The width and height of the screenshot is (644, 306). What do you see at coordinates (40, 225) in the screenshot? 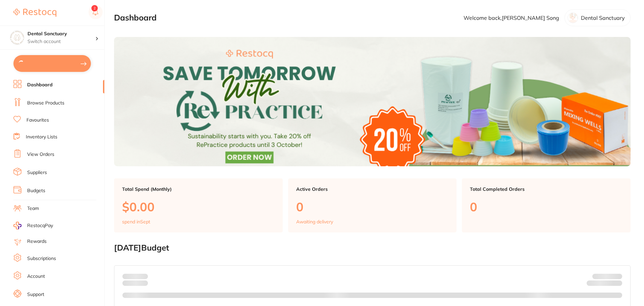
I see `span: RestocqPay` at bounding box center [40, 225].